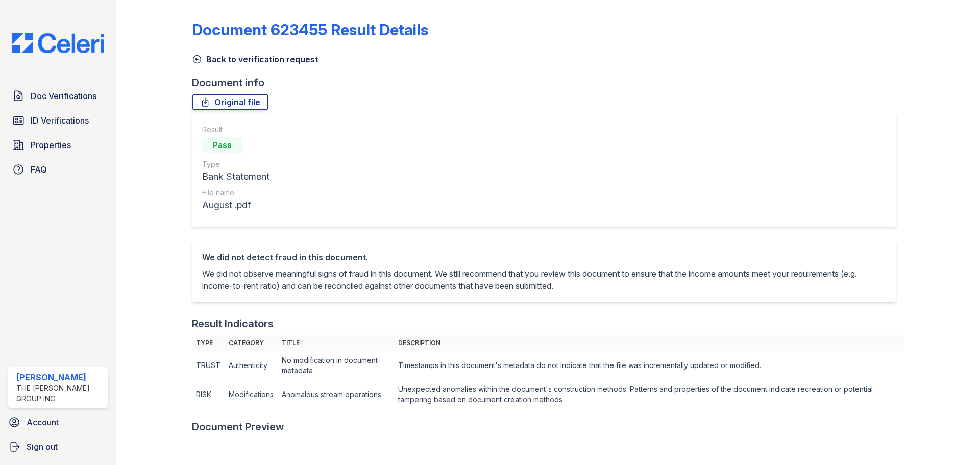 This screenshot has width=980, height=465. I want to click on p: We did not observe meaningful signs of fraud in this document. We still recommend that you review..., so click(544, 280).